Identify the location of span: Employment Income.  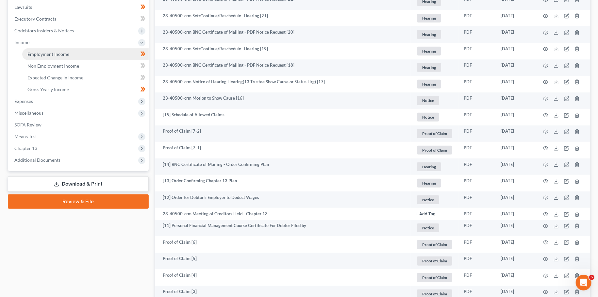
(48, 54).